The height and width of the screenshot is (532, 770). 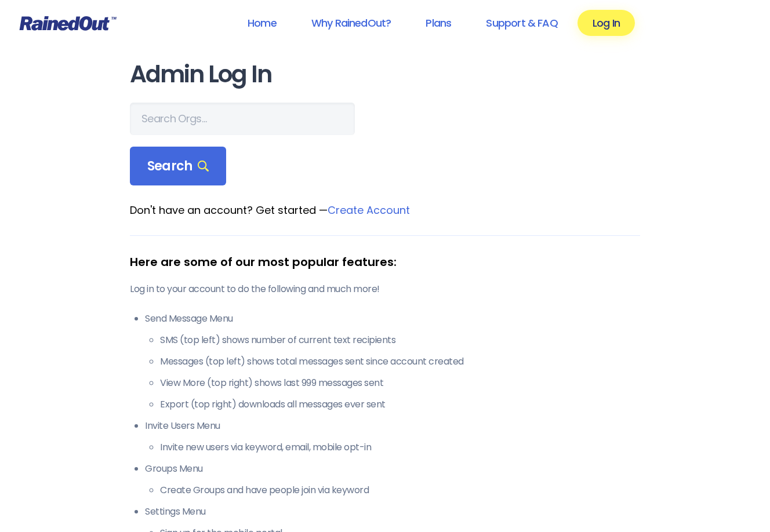 I want to click on a: Log In, so click(x=606, y=22).